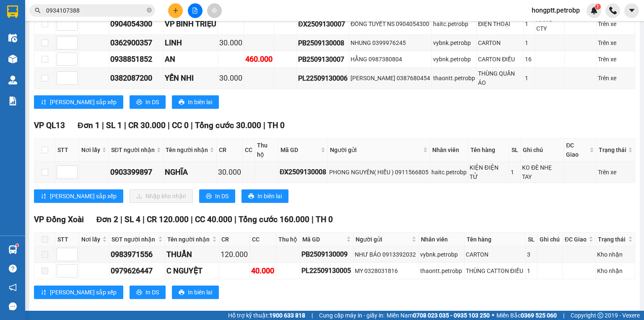 This screenshot has height=320, width=644. What do you see at coordinates (529, 59) in the screenshot?
I see `div: 16` at bounding box center [529, 59].